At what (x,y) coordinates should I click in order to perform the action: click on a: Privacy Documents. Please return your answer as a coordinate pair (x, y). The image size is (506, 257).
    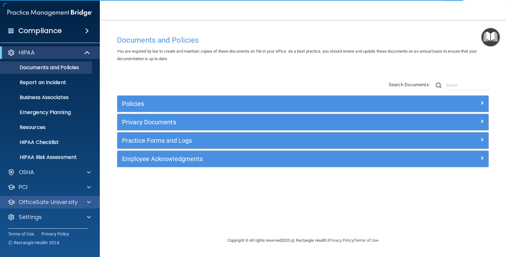
    Looking at the image, I should click on (303, 122).